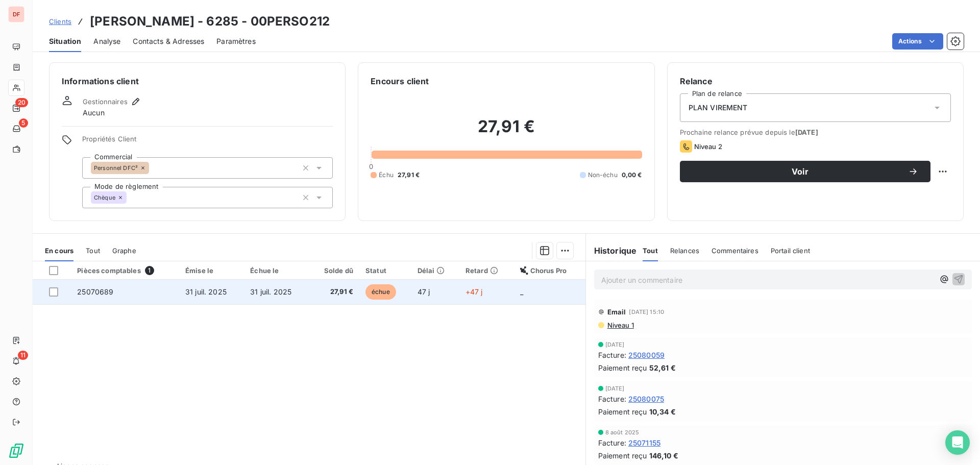  Describe the element at coordinates (603, 175) in the screenshot. I see `span: Non-échu` at that location.